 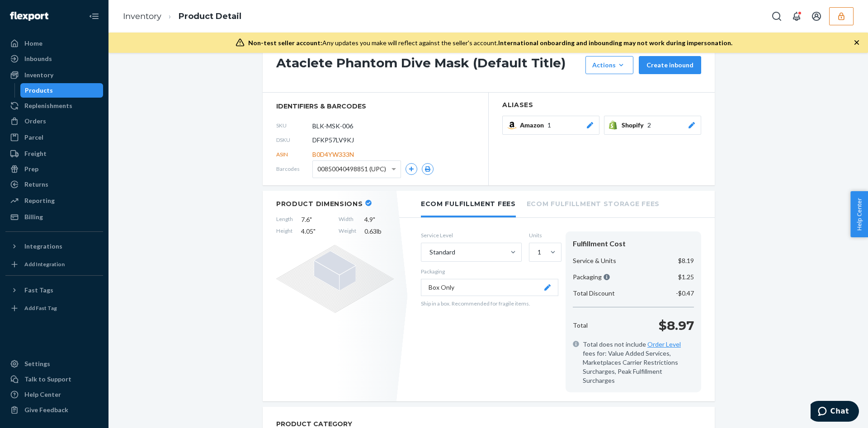 What do you see at coordinates (352, 169) in the screenshot?
I see `span: 00850040498851 (UPC)` at bounding box center [352, 169].